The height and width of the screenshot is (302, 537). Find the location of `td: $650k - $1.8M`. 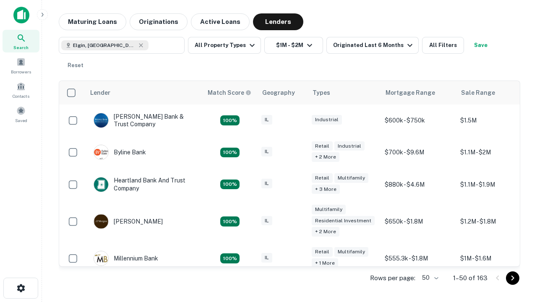

td: $650k - $1.8M is located at coordinates (419, 222).